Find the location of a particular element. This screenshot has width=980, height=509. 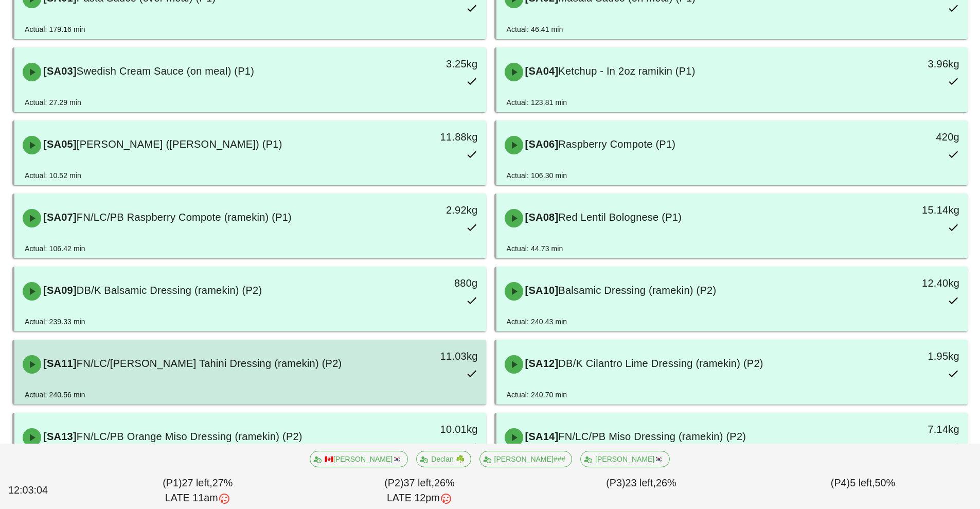

div: Actual: 240.43 min is located at coordinates (537, 321).